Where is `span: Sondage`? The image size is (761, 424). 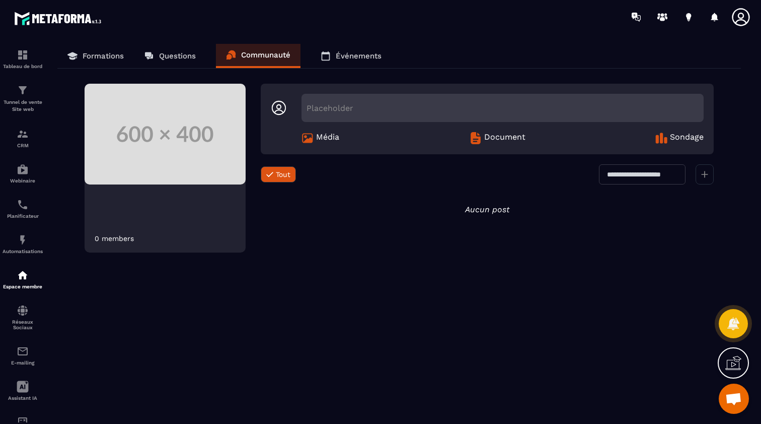 span: Sondage is located at coordinates (687, 138).